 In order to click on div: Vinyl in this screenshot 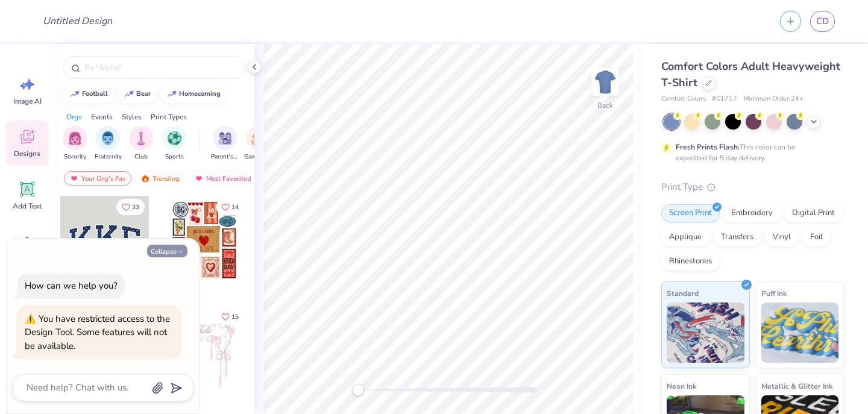, I will do `click(782, 237)`.